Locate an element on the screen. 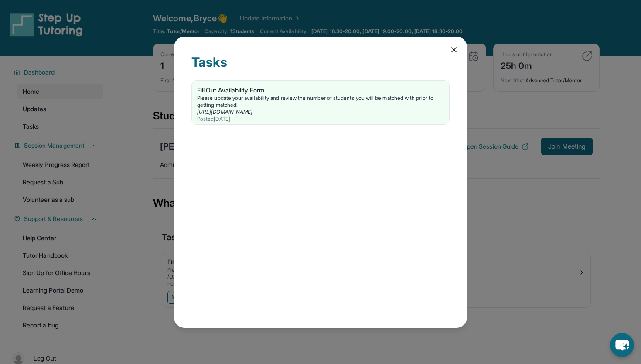 This screenshot has height=364, width=641. button: chat-button is located at coordinates (622, 345).